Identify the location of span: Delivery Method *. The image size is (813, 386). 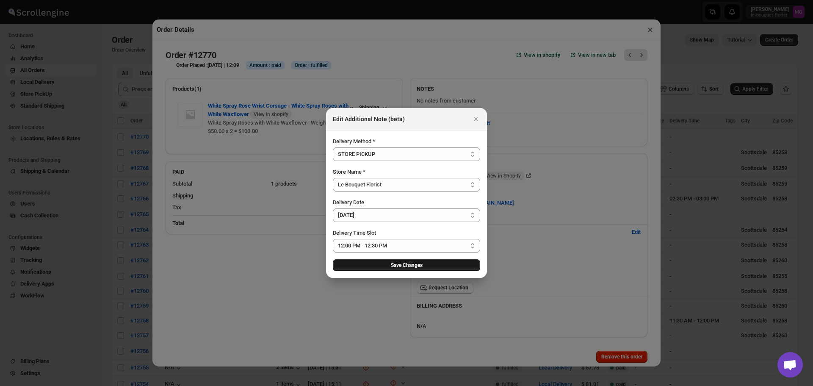
(354, 141).